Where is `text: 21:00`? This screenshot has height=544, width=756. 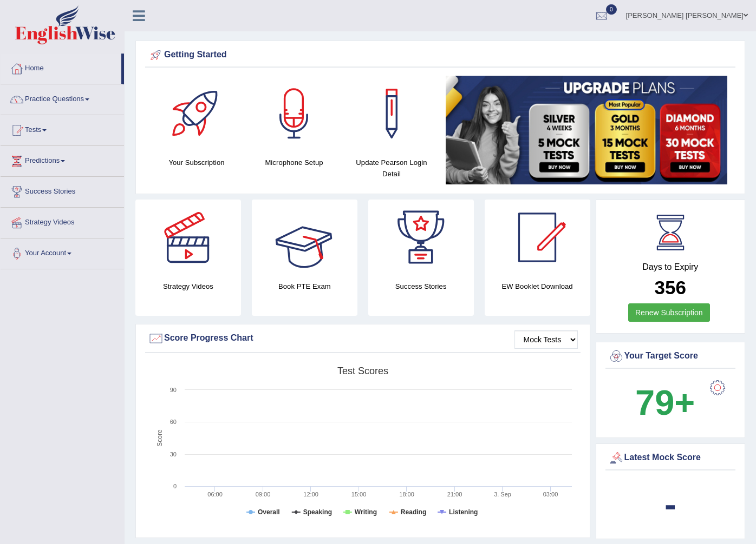 text: 21:00 is located at coordinates (455, 494).